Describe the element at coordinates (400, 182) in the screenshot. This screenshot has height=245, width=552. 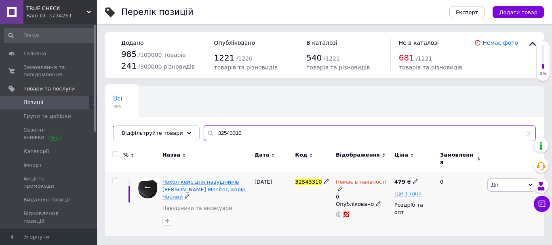
I see `b: 479` at that location.